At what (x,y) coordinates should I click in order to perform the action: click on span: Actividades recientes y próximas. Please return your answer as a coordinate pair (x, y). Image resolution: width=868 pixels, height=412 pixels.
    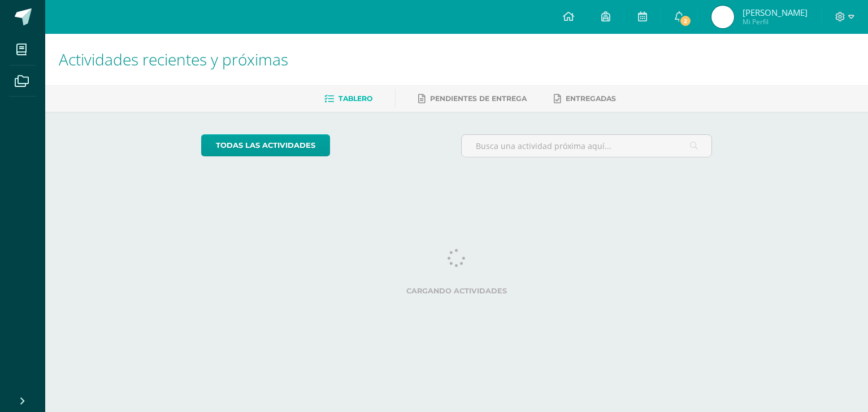
    Looking at the image, I should click on (173, 59).